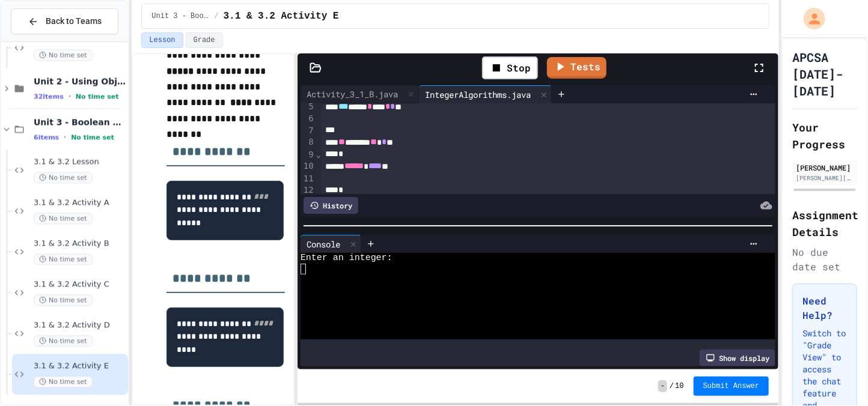  Describe the element at coordinates (824, 136) in the screenshot. I see `h2: Your Progress` at that location.